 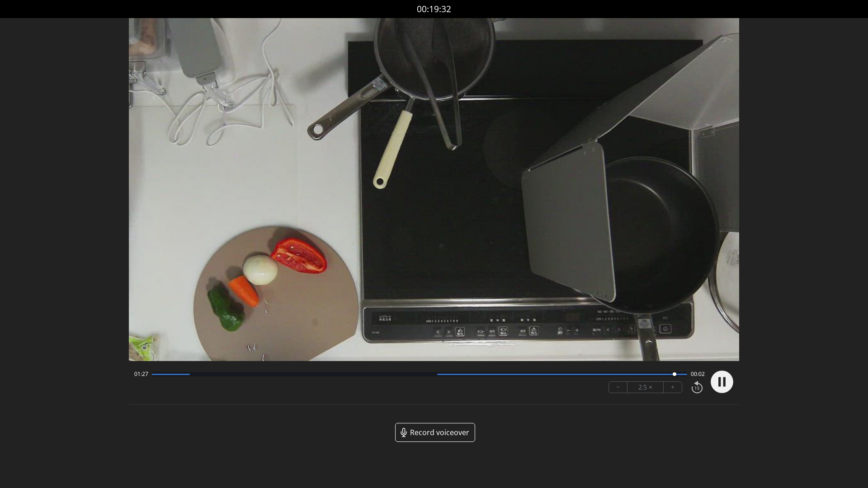 I want to click on a: Record voiceover, so click(x=435, y=432).